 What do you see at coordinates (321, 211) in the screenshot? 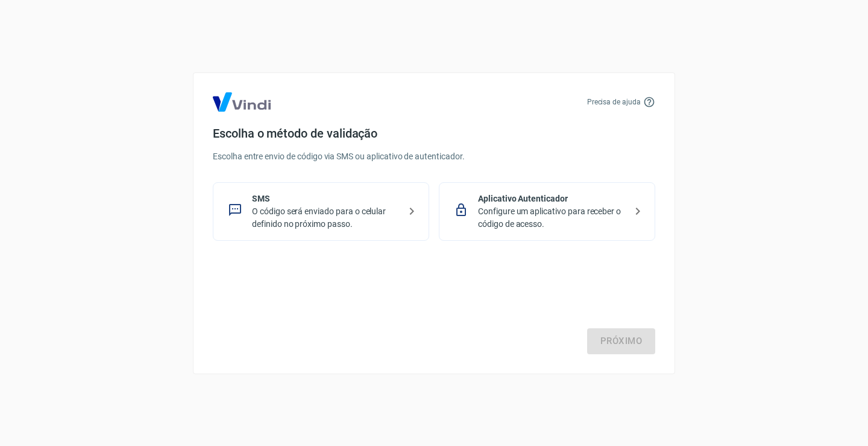
I see `div: SMSO código será enviado para o celular definido no próximo passo.` at bounding box center [321, 211].